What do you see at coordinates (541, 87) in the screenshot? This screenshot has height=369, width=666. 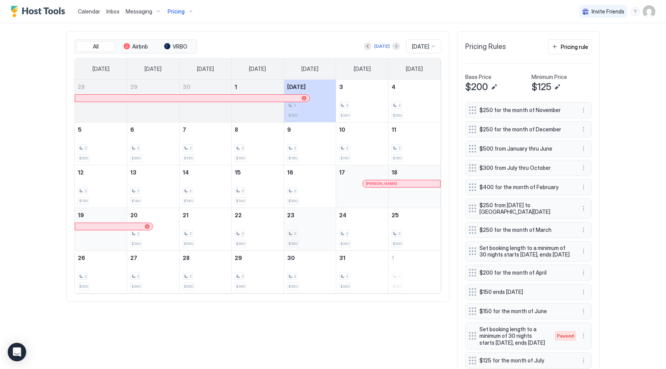 I see `span: $125` at bounding box center [541, 87].